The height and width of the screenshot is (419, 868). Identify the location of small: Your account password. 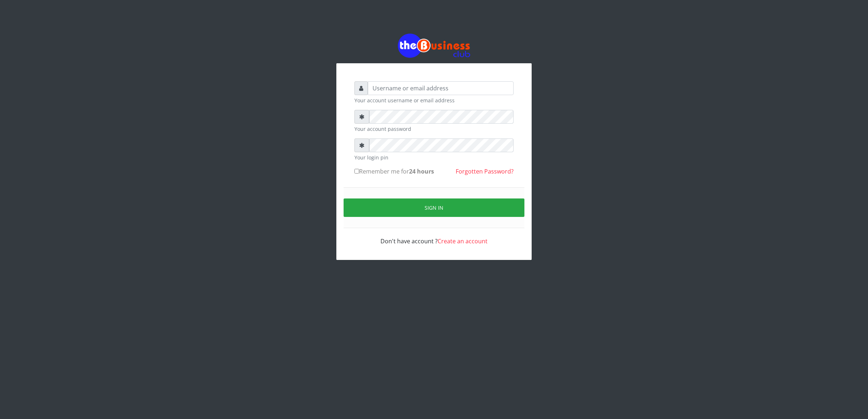
(434, 129).